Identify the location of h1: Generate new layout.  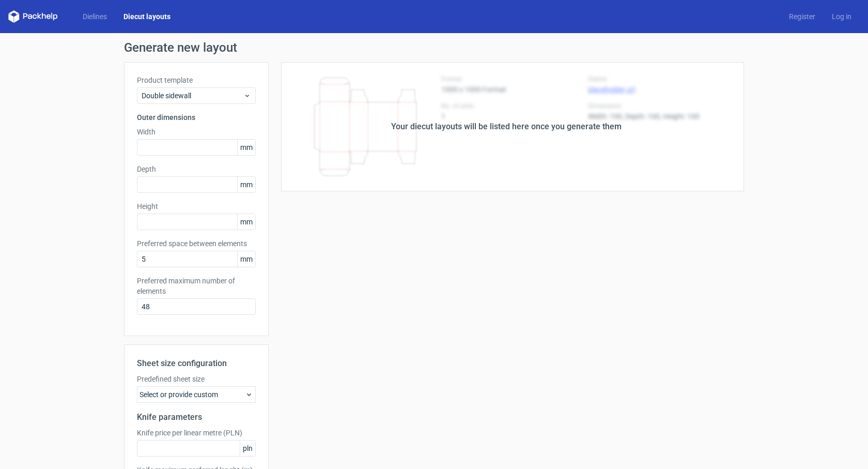
(434, 47).